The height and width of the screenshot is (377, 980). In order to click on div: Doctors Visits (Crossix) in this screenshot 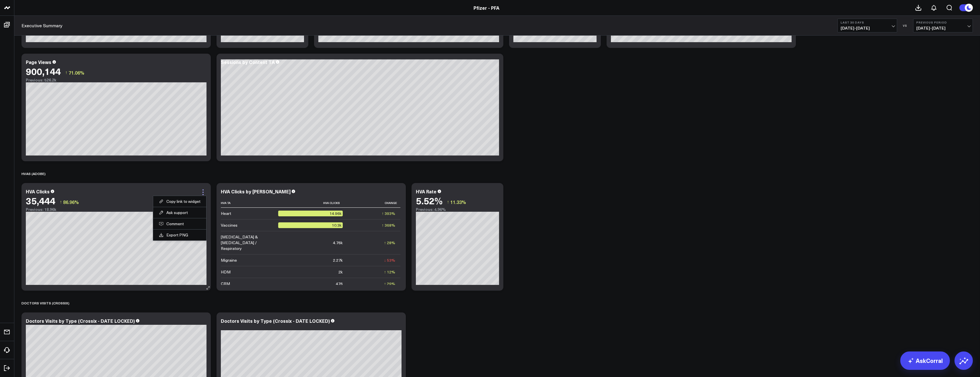, I will do `click(45, 302)`.